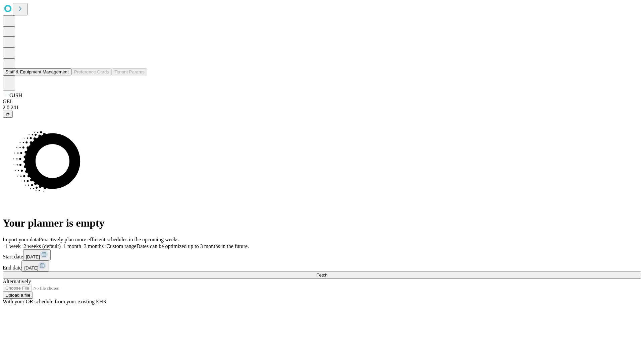 The image size is (644, 362). Describe the element at coordinates (21, 239) in the screenshot. I see `span: Import your data` at that location.